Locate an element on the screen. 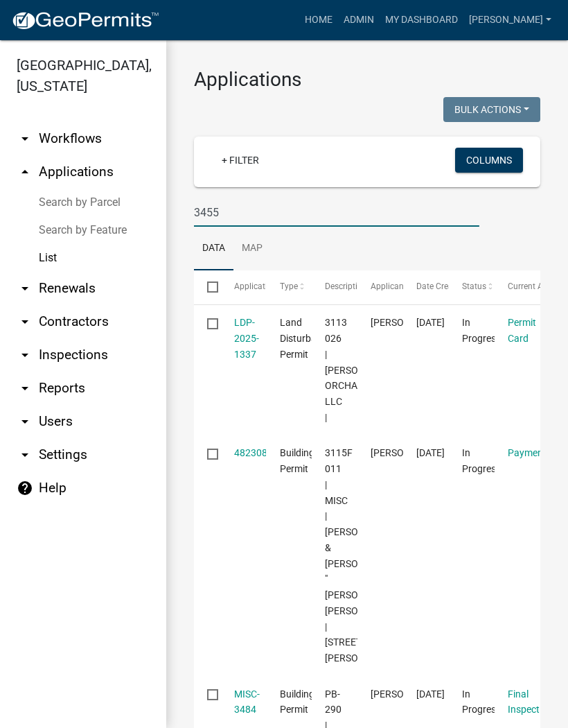  a: Permit Card is located at coordinates (522, 330).